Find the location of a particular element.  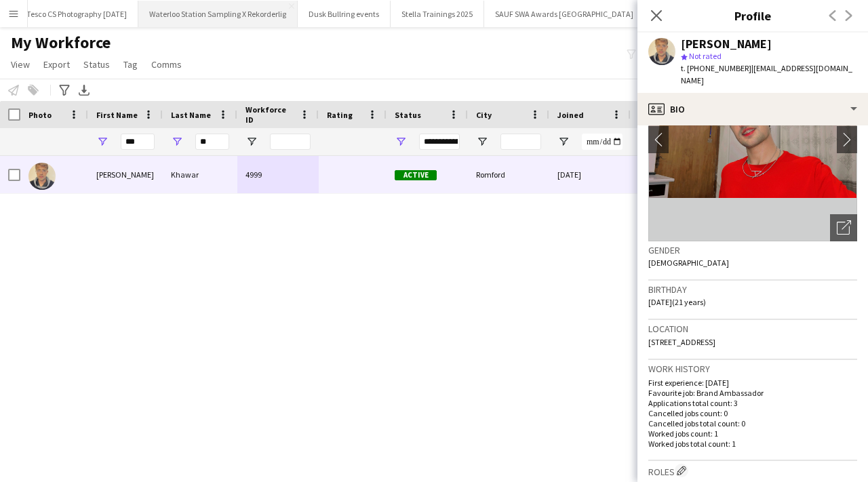

span: Not rated is located at coordinates (705, 56).